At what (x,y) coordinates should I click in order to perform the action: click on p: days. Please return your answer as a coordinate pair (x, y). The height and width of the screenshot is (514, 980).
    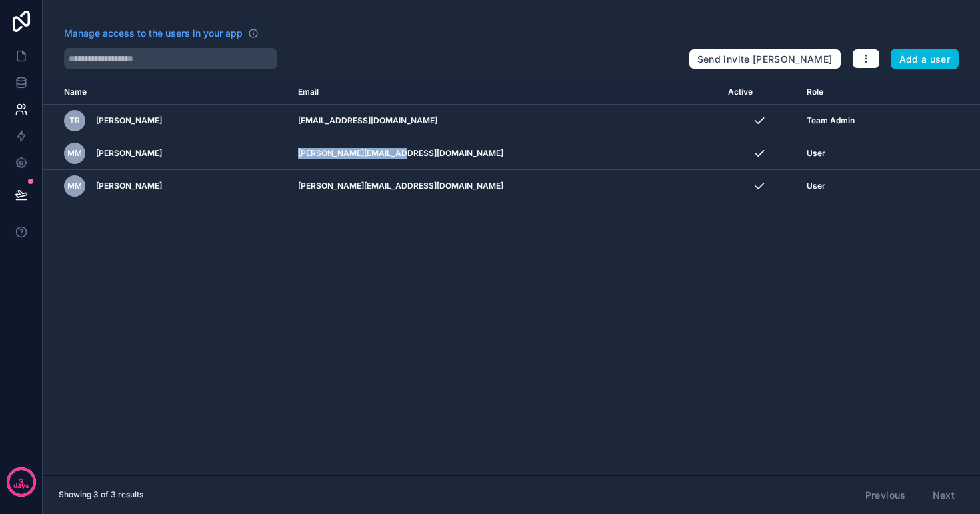
    Looking at the image, I should click on (21, 485).